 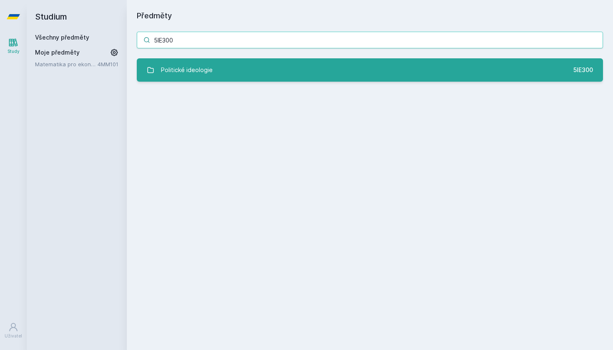 I want to click on div: Uživatel, so click(x=13, y=336).